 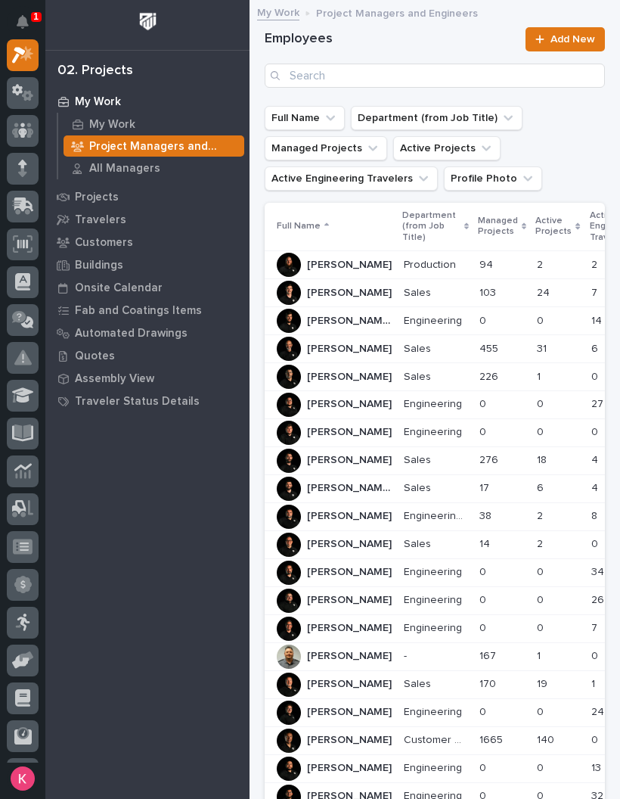 What do you see at coordinates (23, 22) in the screenshot?
I see `button: Notifications` at bounding box center [23, 22].